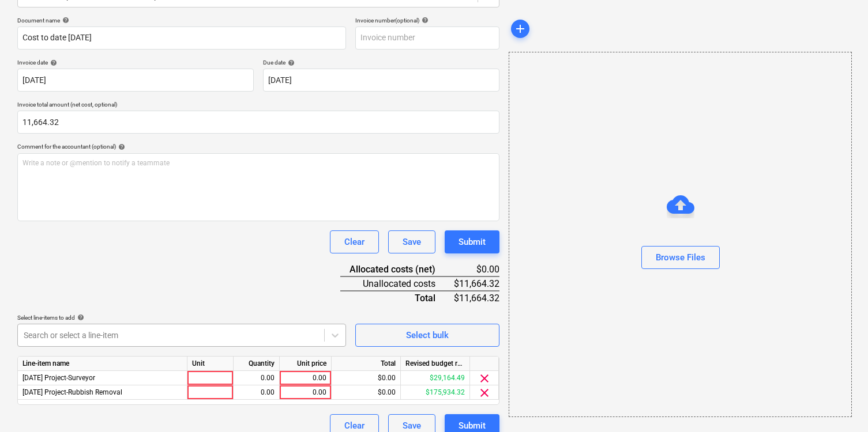 Image resolution: width=868 pixels, height=432 pixels. What do you see at coordinates (472, 242) in the screenshot?
I see `div: Submit` at bounding box center [472, 242].